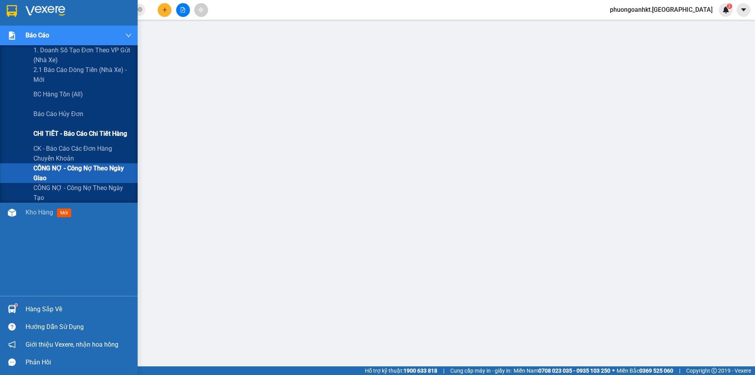  I want to click on span: caret-down, so click(743, 10).